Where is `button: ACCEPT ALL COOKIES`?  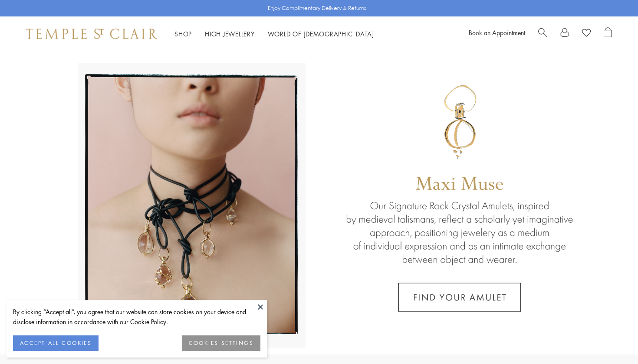
button: ACCEPT ALL COOKIES is located at coordinates (55, 343).